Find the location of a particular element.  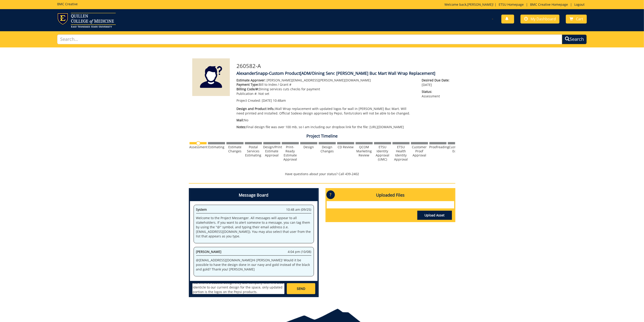

div: Estimate Changes is located at coordinates (235, 149).